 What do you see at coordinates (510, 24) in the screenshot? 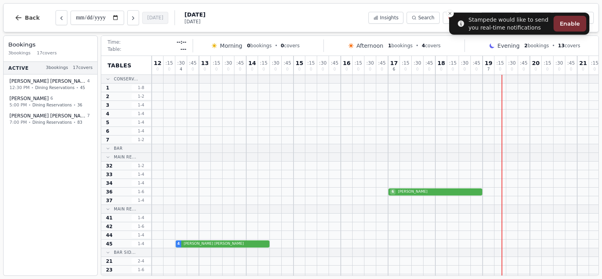
I see `div: Stampede would like to send you real-time notifications` at bounding box center [510, 24].